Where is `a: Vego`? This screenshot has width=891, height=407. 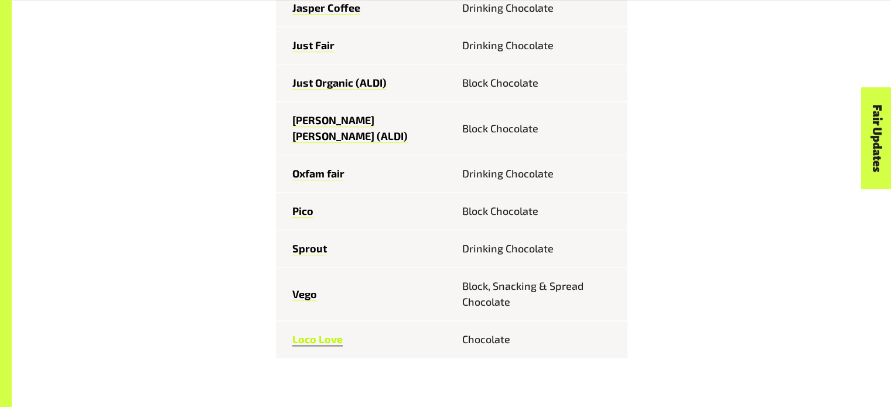 a: Vego is located at coordinates (305, 294).